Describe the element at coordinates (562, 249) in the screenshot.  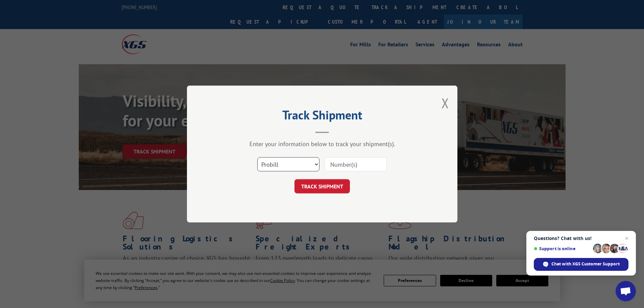
I see `span: Support is online` at that location.